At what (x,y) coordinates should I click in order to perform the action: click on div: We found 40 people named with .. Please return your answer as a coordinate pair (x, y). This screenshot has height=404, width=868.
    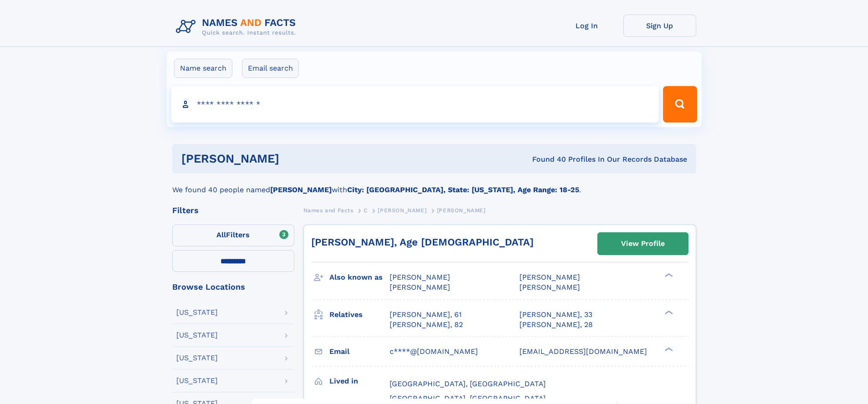
    Looking at the image, I should click on (434, 184).